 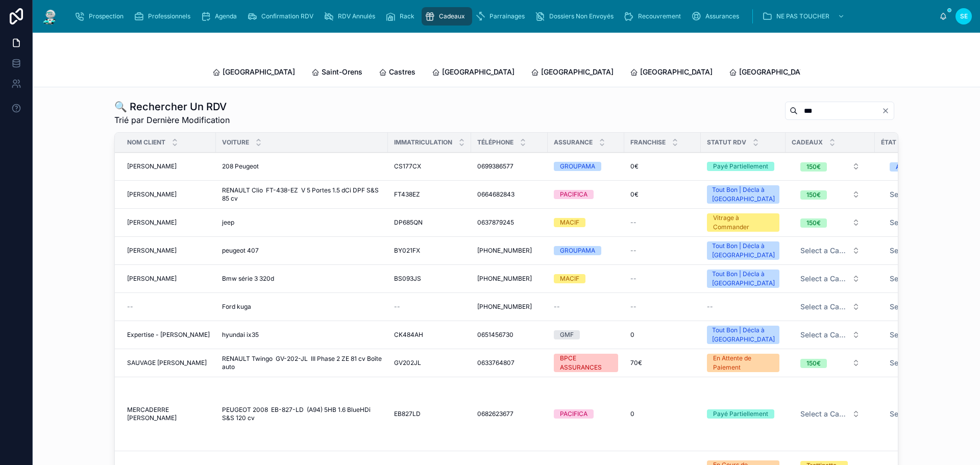 What do you see at coordinates (804, 17) in the screenshot?
I see `a: NE PAS TOUCHER` at bounding box center [804, 17].